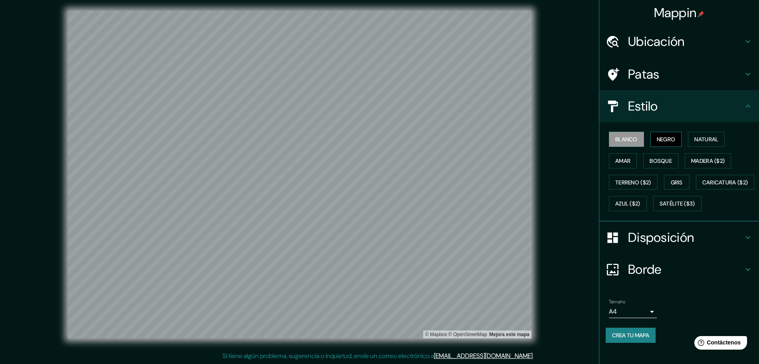 Image resolution: width=759 pixels, height=364 pixels. I want to click on button: Satélite ($3), so click(677, 204).